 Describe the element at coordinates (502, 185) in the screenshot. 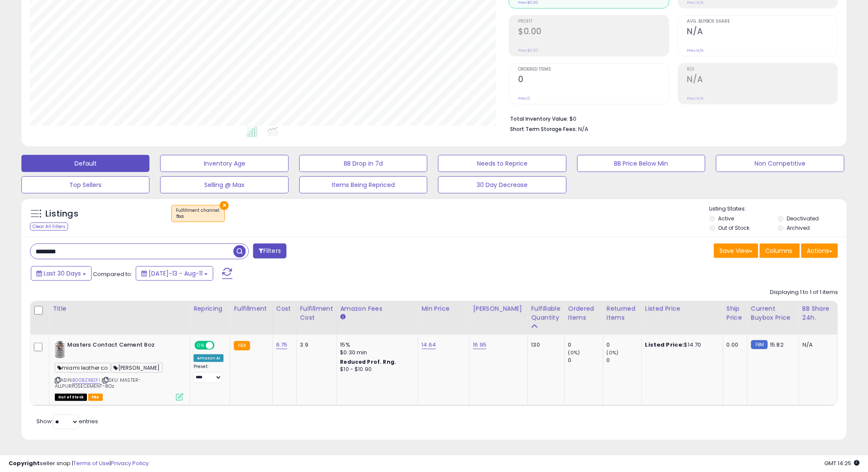

I see `button: 30 Day Decrease` at that location.